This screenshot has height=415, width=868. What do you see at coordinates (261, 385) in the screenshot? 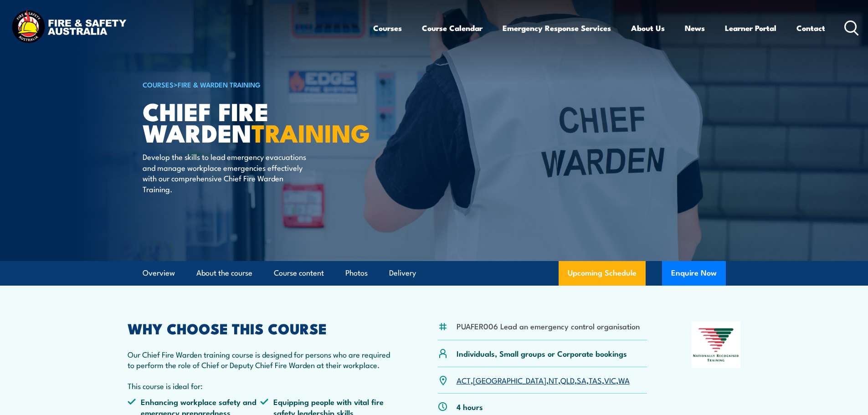
I see `p: This course is ideal for:` at bounding box center [261, 385].